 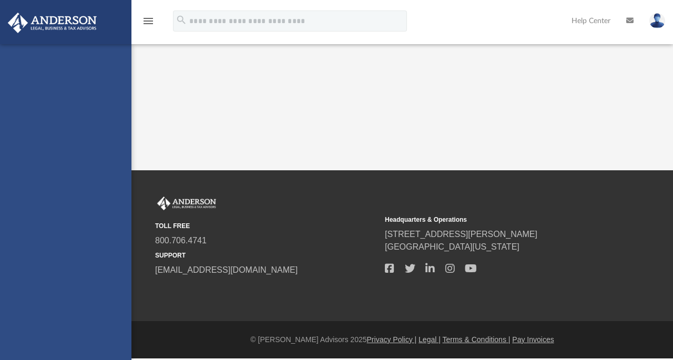 What do you see at coordinates (533, 340) in the screenshot?
I see `a: Pay Invoices` at bounding box center [533, 340].